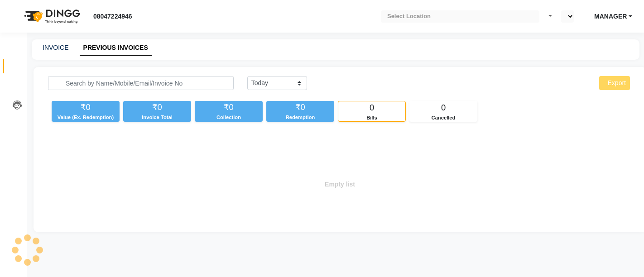 This screenshot has height=277, width=644. I want to click on div: Redemption, so click(300, 117).